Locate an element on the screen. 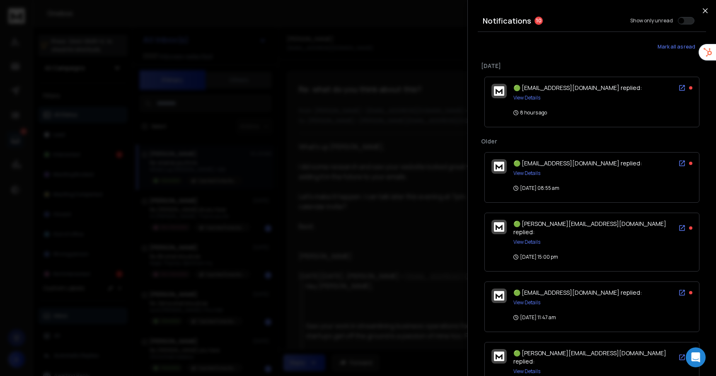 Image resolution: width=716 pixels, height=376 pixels. p: Older is located at coordinates (592, 141).